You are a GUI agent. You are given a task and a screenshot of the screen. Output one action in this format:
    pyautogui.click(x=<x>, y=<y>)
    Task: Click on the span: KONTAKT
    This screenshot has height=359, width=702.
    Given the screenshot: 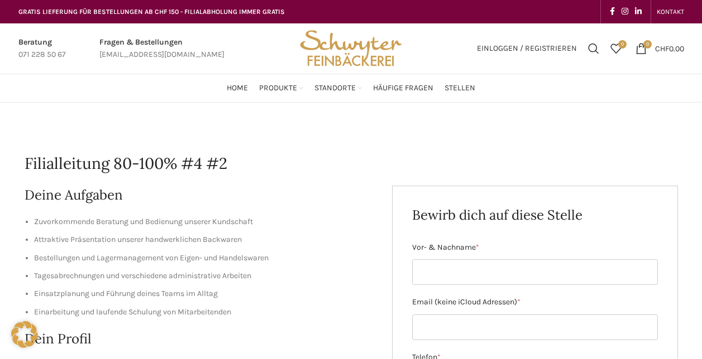 What is the action you would take?
    pyautogui.click(x=670, y=12)
    